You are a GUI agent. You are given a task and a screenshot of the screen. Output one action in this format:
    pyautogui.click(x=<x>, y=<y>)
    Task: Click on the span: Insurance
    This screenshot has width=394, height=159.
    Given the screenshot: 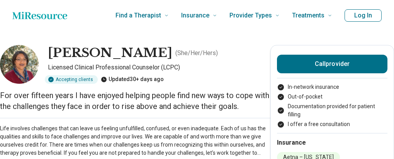 What is the action you would take?
    pyautogui.click(x=195, y=15)
    